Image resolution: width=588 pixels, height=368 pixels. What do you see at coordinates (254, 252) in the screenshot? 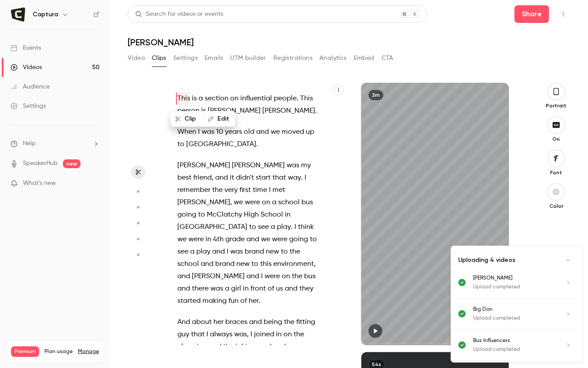
I see `span: brand` at bounding box center [254, 252].